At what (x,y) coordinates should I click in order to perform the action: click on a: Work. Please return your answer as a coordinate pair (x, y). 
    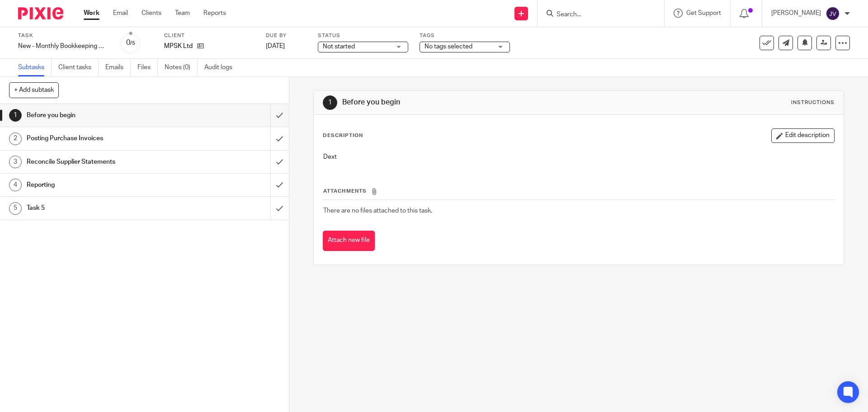
    Looking at the image, I should click on (92, 13).